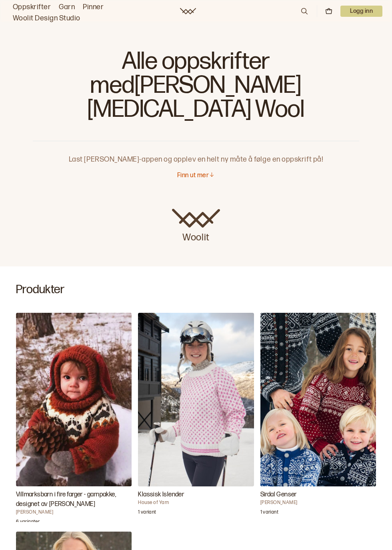  What do you see at coordinates (196, 219) in the screenshot?
I see `img: Woolit` at bounding box center [196, 219].